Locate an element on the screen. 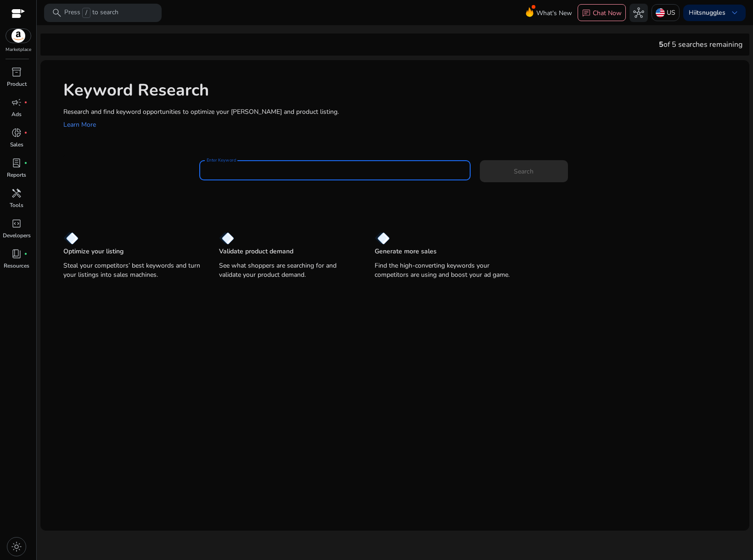 The width and height of the screenshot is (753, 560). span: donut_small is located at coordinates (16, 132).